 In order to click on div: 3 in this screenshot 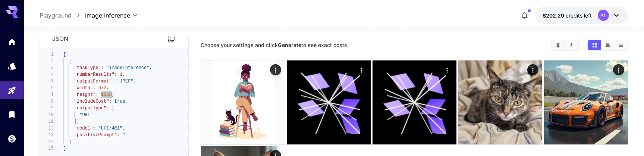, I will do `click(47, 68)`.